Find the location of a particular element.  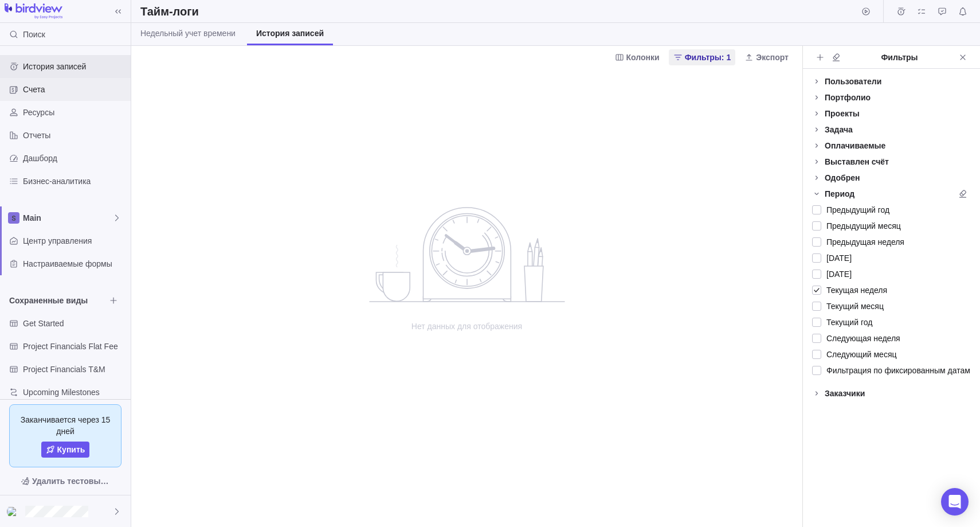

div: Портфолио is located at coordinates (848, 98).